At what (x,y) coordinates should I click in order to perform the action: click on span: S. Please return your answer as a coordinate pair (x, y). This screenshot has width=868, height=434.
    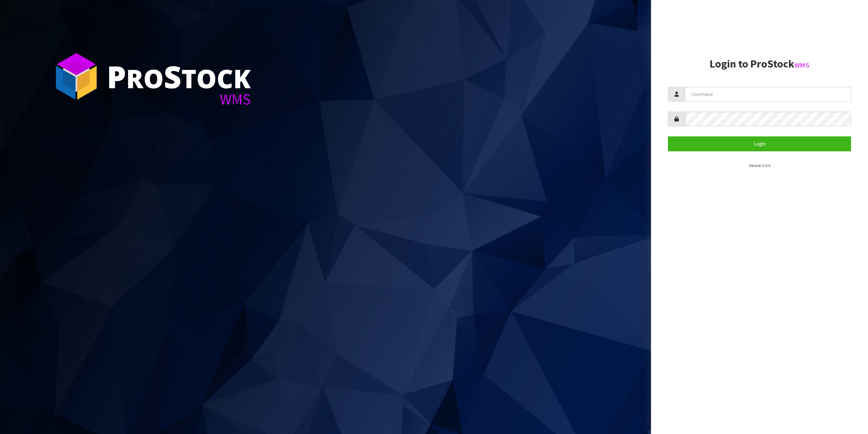
    Looking at the image, I should click on (173, 76).